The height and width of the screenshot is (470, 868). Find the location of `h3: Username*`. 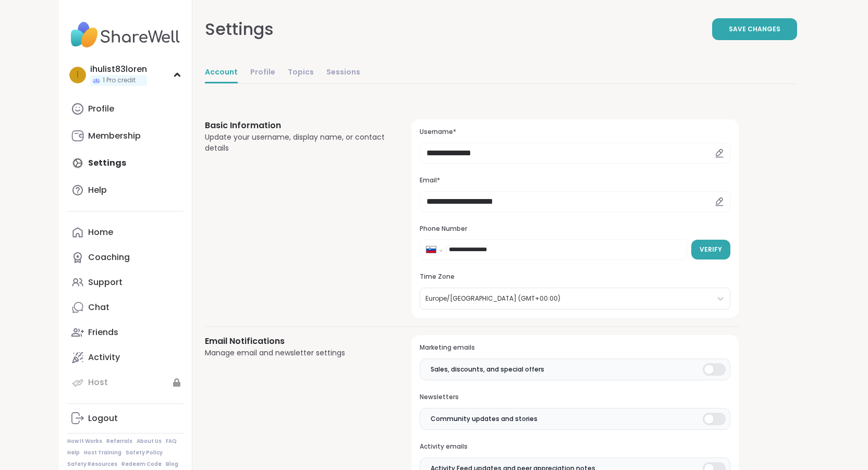

h3: Username* is located at coordinates (574, 132).